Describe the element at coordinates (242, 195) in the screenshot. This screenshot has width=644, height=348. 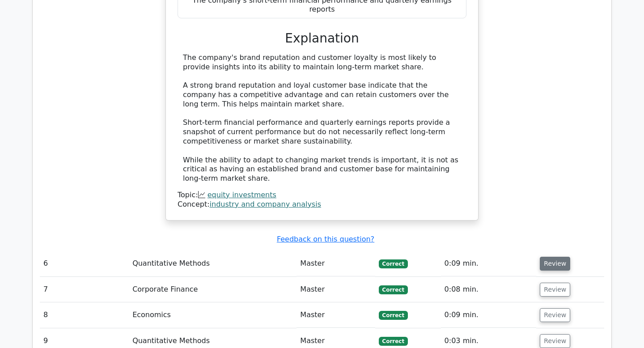
I see `a: equity investments` at that location.